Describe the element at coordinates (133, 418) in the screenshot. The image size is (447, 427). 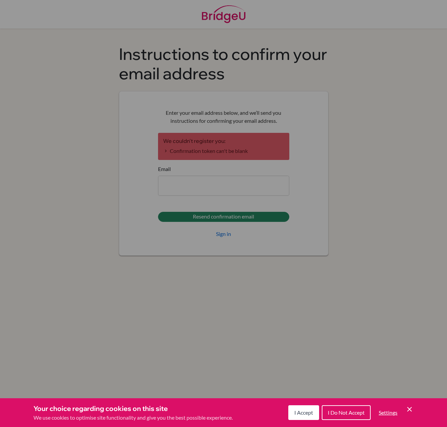
I see `p: We use cookies to optimise site functionality and give you the best possible experience.` at that location.